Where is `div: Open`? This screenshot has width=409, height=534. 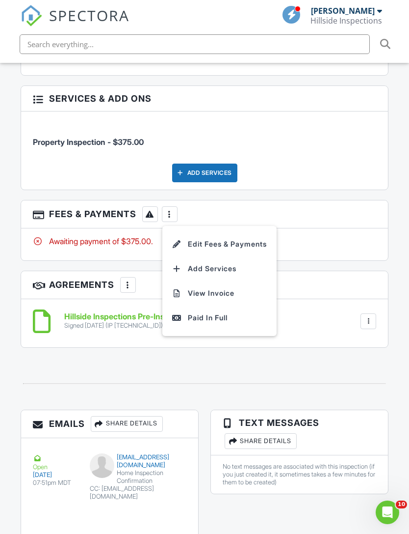 div: Open is located at coordinates (55, 462).